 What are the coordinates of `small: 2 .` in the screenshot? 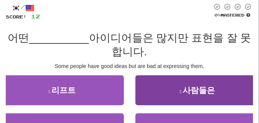 It's located at (181, 91).